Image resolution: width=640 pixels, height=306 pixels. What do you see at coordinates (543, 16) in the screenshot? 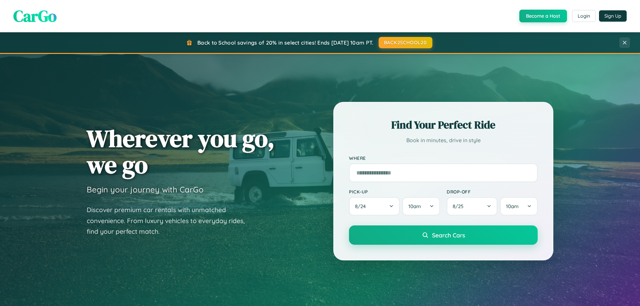
I see `button: Become a Host` at bounding box center [543, 16].